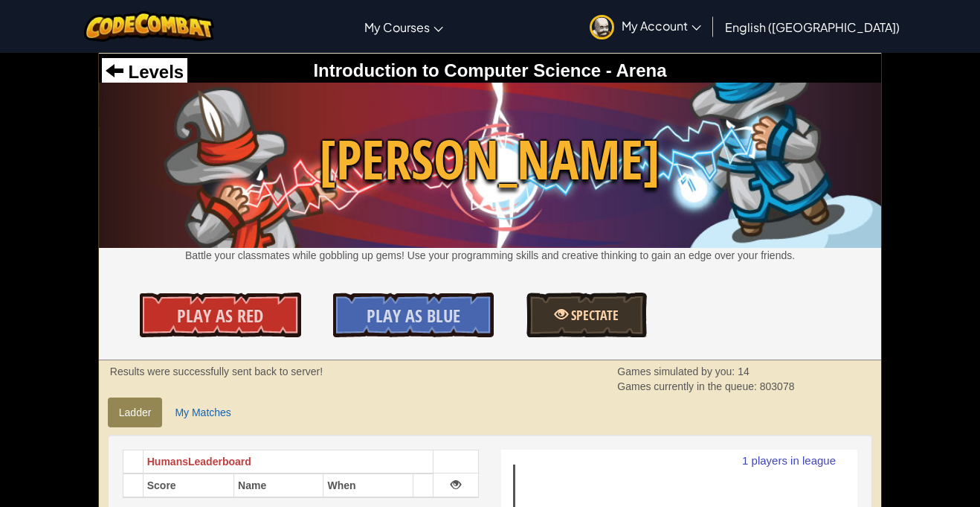  Describe the element at coordinates (144, 72) in the screenshot. I see `a: Levels` at that location.